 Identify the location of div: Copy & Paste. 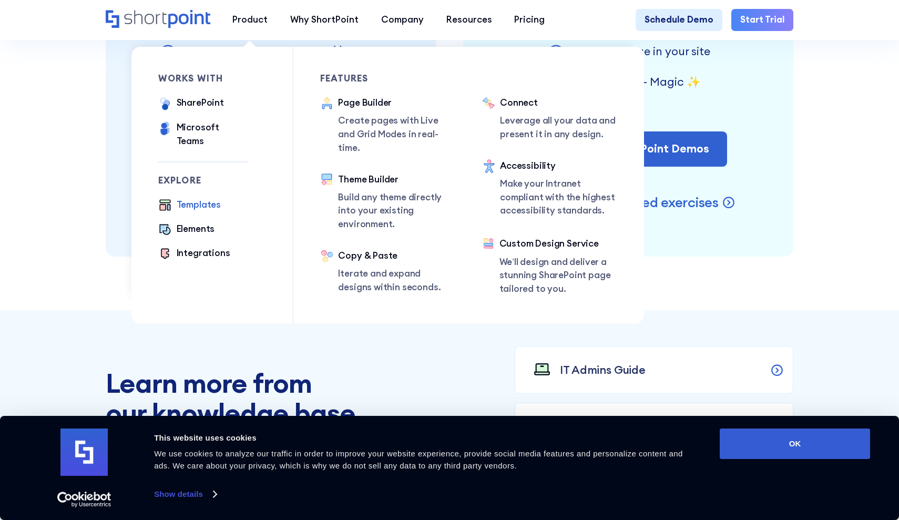
(396, 256).